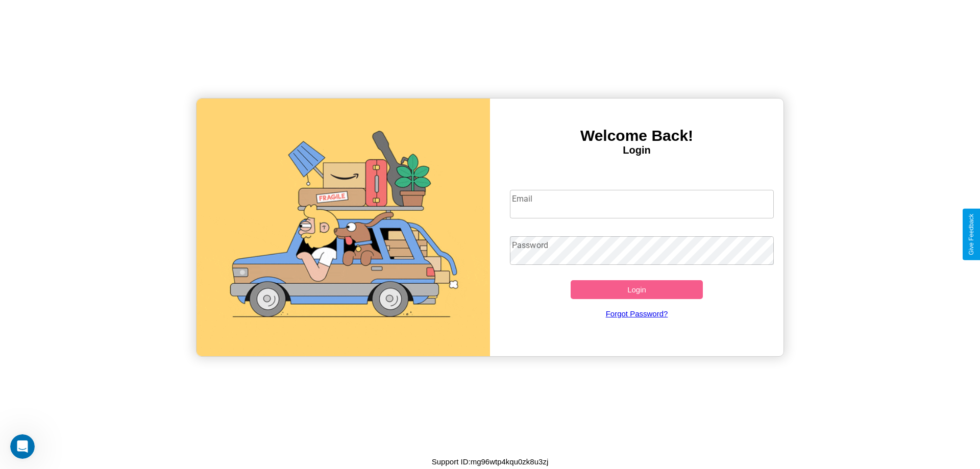 The image size is (980, 469). Describe the element at coordinates (636, 136) in the screenshot. I see `h3: Welcome Back!` at that location.